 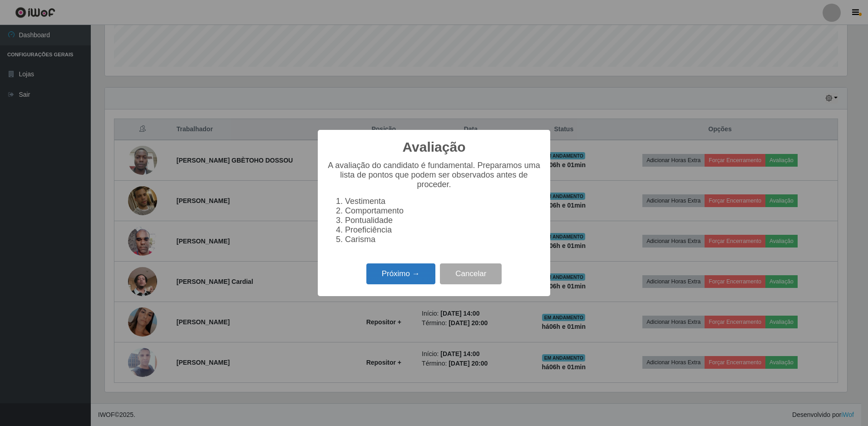 What do you see at coordinates (471, 274) in the screenshot?
I see `button: Cancelar` at bounding box center [471, 274].